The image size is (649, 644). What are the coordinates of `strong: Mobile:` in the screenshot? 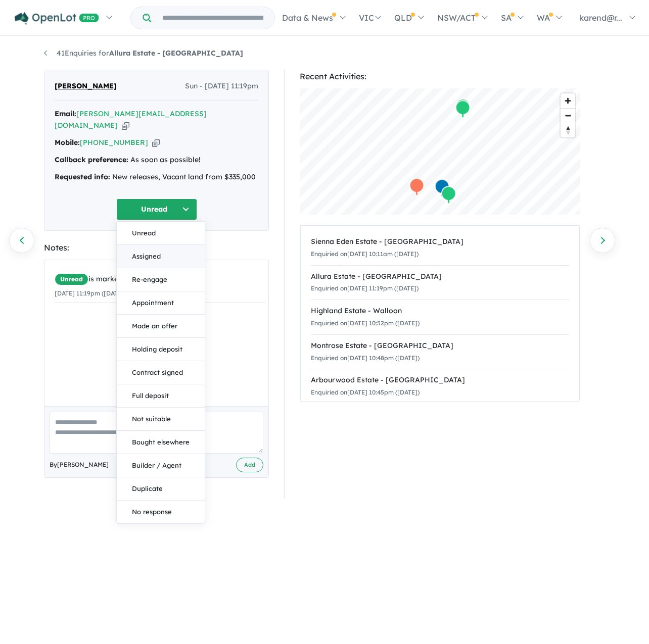 It's located at (67, 142).